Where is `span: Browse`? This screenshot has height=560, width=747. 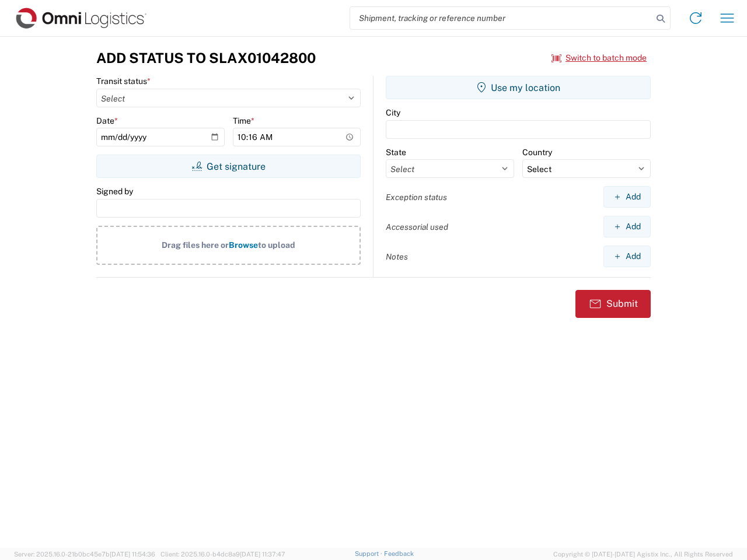 span: Browse is located at coordinates (243, 245).